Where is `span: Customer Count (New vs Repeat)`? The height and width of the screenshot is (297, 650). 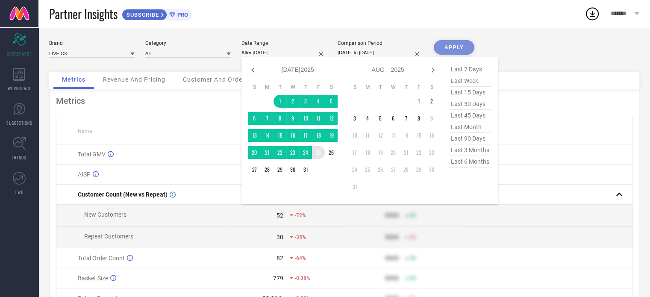
span: Customer Count (New vs Repeat) is located at coordinates (123, 194).